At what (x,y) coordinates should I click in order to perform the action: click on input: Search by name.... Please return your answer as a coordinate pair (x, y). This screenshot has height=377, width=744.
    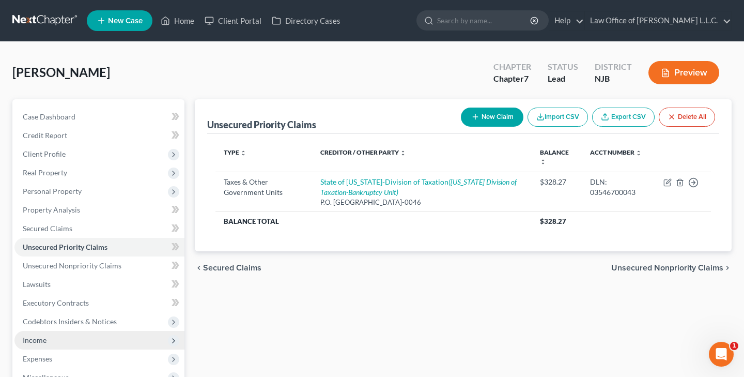
    Looking at the image, I should click on (484, 20).